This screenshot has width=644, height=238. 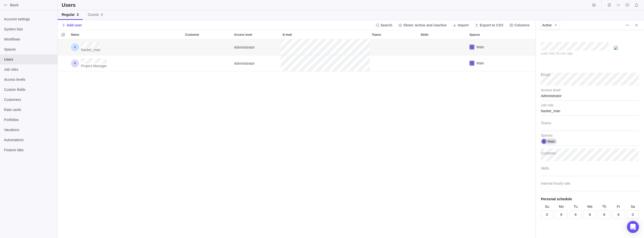 I want to click on span: Search, so click(x=384, y=25).